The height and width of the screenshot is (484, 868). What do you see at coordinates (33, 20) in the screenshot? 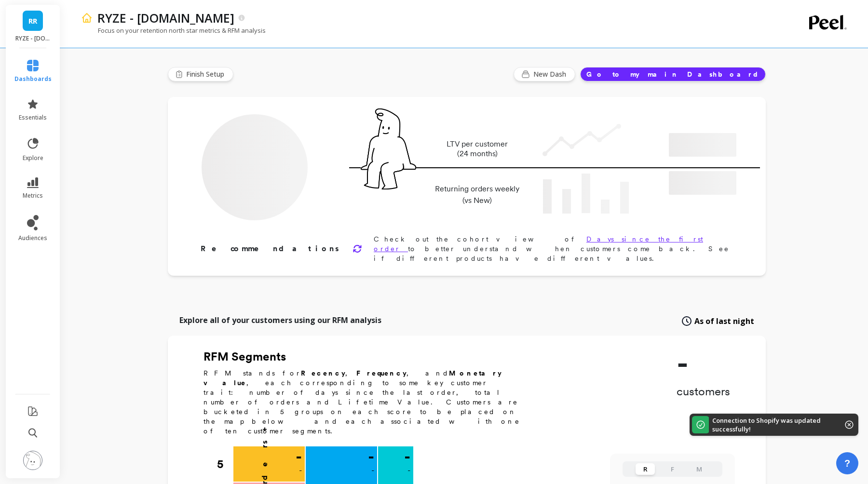
I see `span: RR` at bounding box center [33, 20].